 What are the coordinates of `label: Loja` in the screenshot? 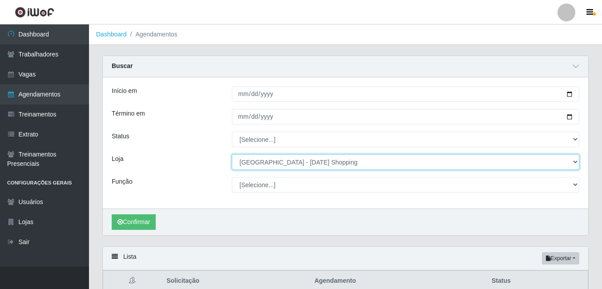 It's located at (117, 159).